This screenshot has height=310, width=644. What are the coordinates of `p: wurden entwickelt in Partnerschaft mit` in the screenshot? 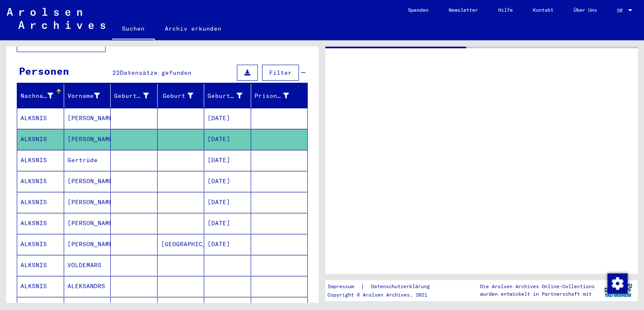 It's located at (537, 294).